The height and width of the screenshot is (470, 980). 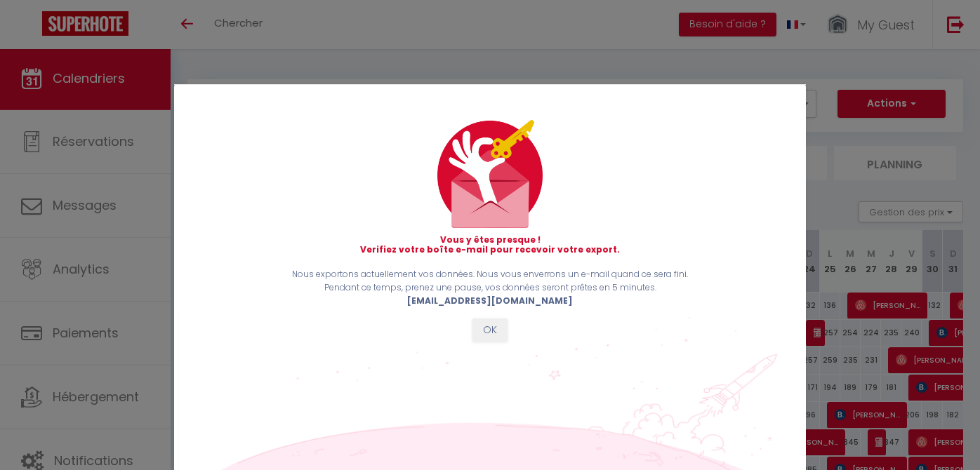 I want to click on strong: Vous y êtes presque ! Verifiez votre boîte e-mail pour recevoir votre export., so click(x=490, y=244).